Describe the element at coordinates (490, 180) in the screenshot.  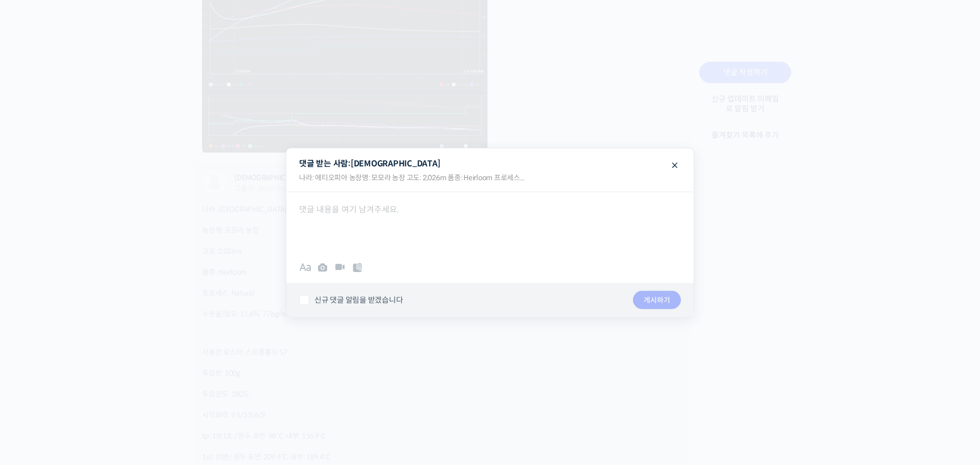
I see `div: 나라: 에티오피아 농장명: 모모라 농장 고도: 2,026m 품종: Heirloom 프로세스...` at that location.